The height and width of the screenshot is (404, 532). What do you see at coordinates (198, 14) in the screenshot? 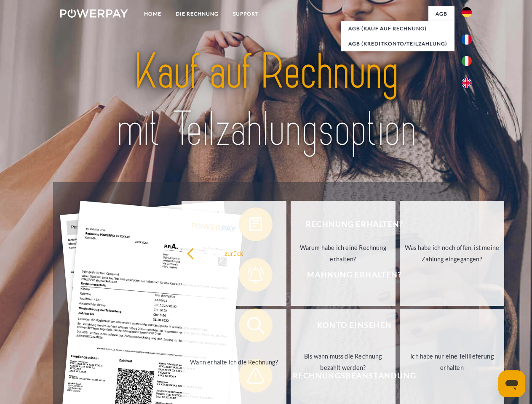
I see `a: DIE RECHNUNG` at bounding box center [198, 14].